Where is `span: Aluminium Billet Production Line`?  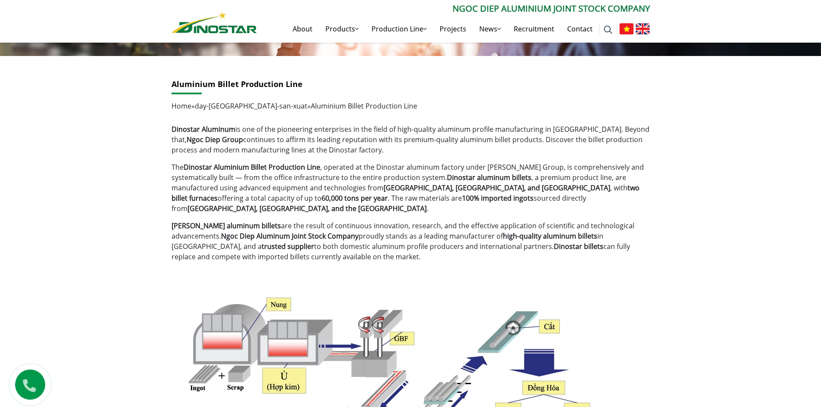
span: Aluminium Billet Production Line is located at coordinates (364, 106).